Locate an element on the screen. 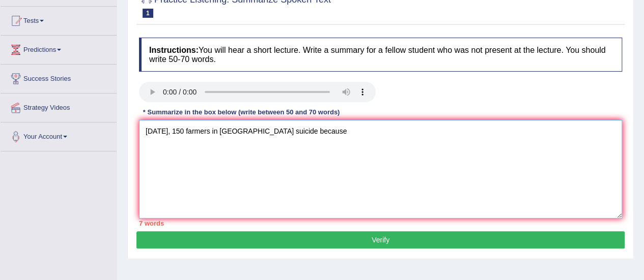 The height and width of the screenshot is (280, 644). h4: You will hear a short lecture. Write a summary for a fellow student who was not present at the le... is located at coordinates (380, 55).